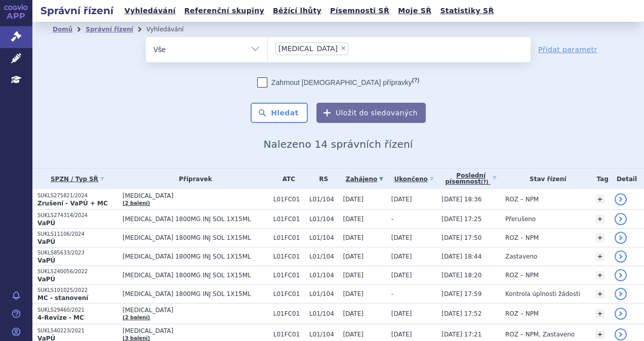 Image resolution: width=644 pixels, height=341 pixels. Describe the element at coordinates (627, 178) in the screenshot. I see `th: Detail` at that location.